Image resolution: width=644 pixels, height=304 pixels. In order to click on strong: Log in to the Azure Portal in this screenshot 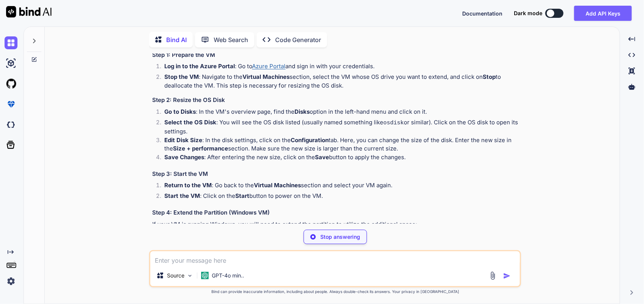, I will do `click(200, 66)`.